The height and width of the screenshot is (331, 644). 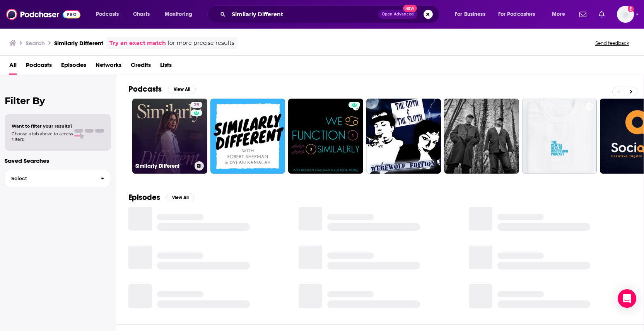 I want to click on h2: Podcasts, so click(x=146, y=89).